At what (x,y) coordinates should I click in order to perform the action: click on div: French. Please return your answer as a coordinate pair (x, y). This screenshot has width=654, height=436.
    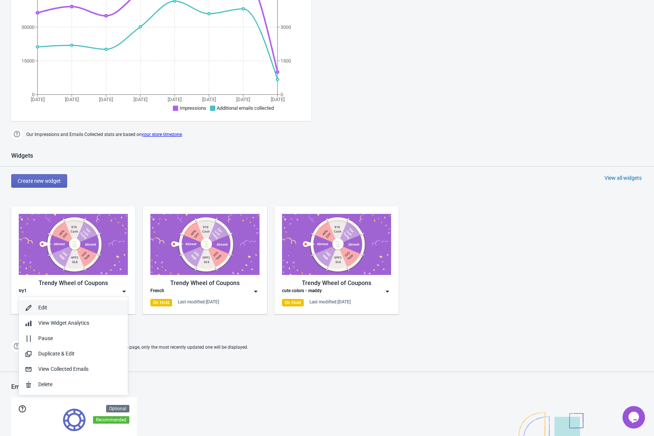
    Looking at the image, I should click on (157, 292).